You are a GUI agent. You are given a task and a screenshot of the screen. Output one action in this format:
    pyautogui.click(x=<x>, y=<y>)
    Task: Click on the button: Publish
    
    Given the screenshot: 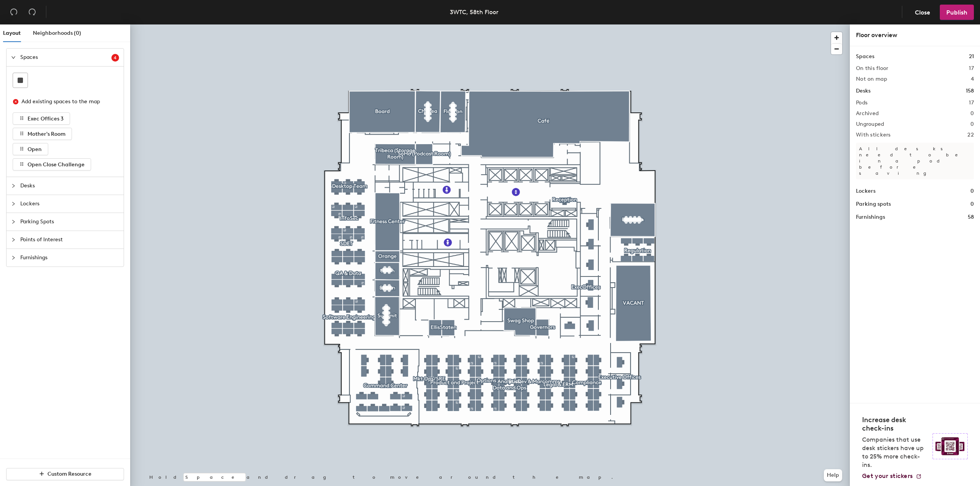 What is the action you would take?
    pyautogui.click(x=956, y=12)
    